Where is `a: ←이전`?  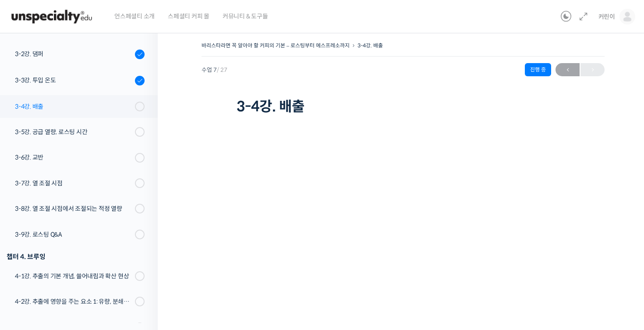 a: ←이전 is located at coordinates (567, 70).